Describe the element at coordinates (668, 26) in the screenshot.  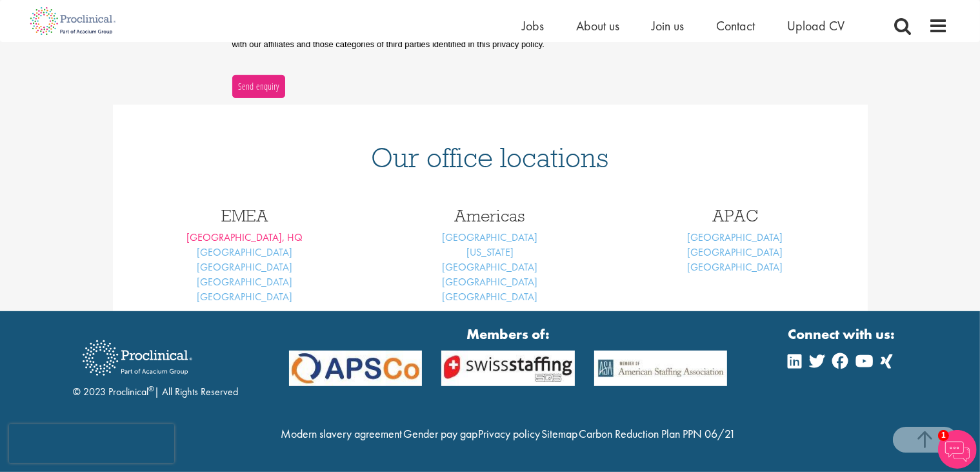
I see `span: Join us` at that location.